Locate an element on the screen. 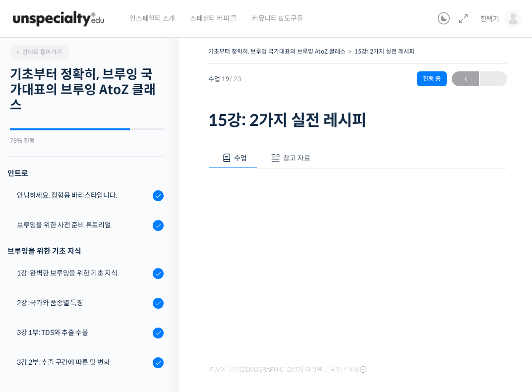 This screenshot has height=392, width=532. h3: 인트로 is located at coordinates (85, 173).